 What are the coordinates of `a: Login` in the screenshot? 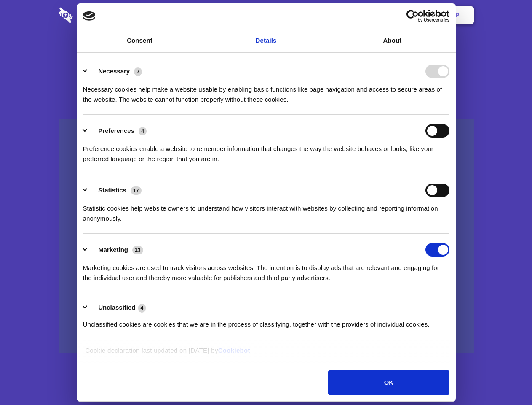 It's located at (400, 15).